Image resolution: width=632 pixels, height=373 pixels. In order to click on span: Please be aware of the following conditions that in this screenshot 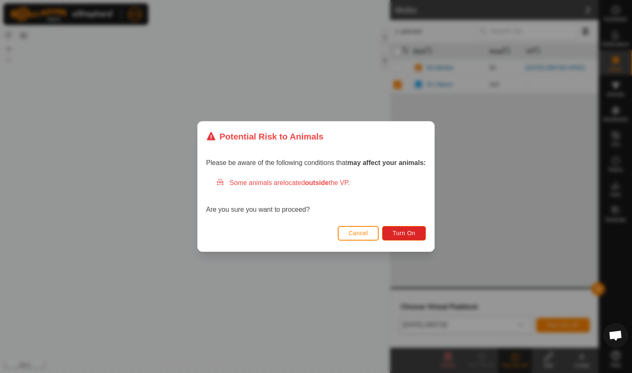, I will do `click(316, 163)`.